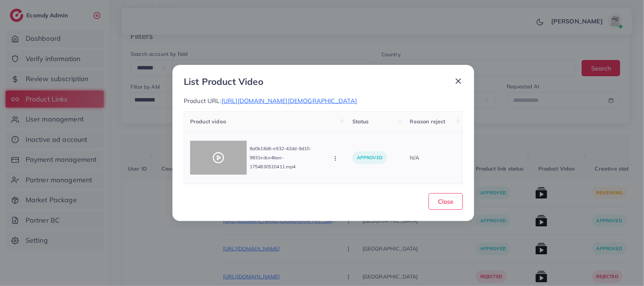 The image size is (644, 286). I want to click on p: Product URL:, so click(323, 101).